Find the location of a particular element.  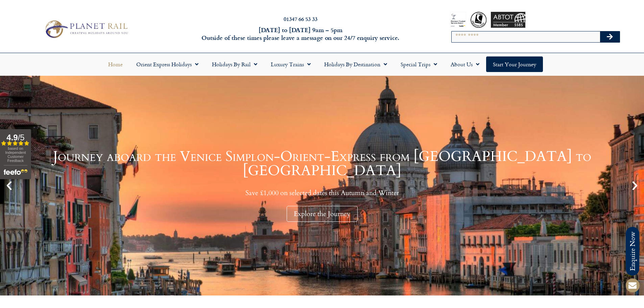

nav: Menu is located at coordinates (322, 64).